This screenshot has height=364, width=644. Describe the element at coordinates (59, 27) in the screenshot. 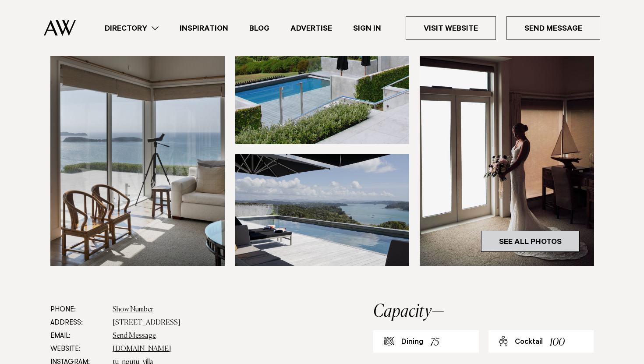

I see `img: Auckland Weddings Logo` at that location.